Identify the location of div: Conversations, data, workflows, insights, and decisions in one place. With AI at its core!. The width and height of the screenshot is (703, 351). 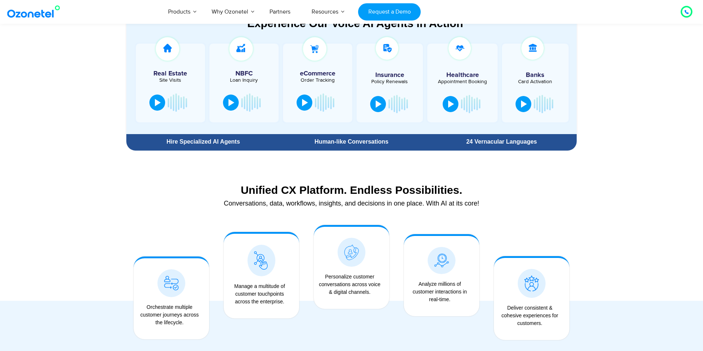
(352, 203).